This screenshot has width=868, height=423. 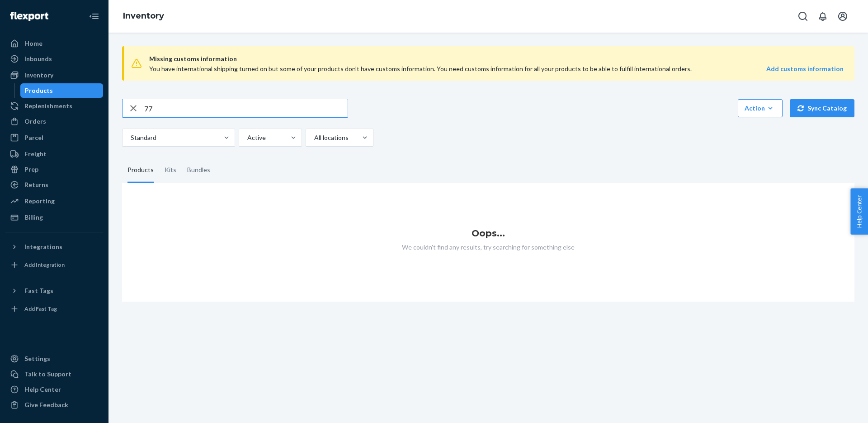 I want to click on button: Help Center, so click(x=859, y=212).